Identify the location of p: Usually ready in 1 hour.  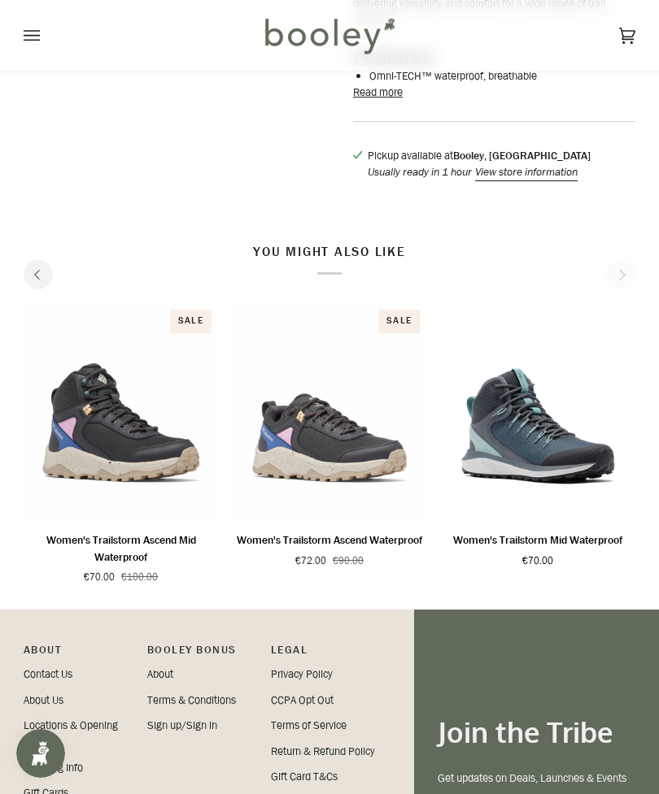
(479, 172).